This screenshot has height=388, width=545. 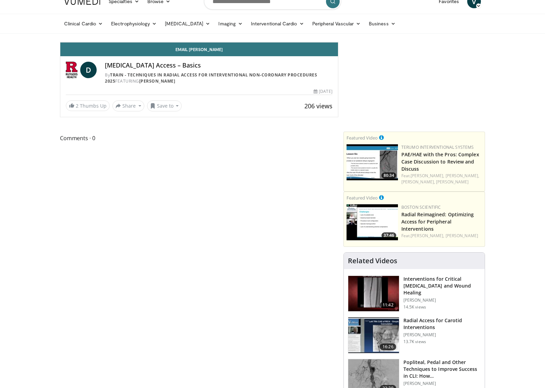 I want to click on video-js: Video Player, so click(x=199, y=42).